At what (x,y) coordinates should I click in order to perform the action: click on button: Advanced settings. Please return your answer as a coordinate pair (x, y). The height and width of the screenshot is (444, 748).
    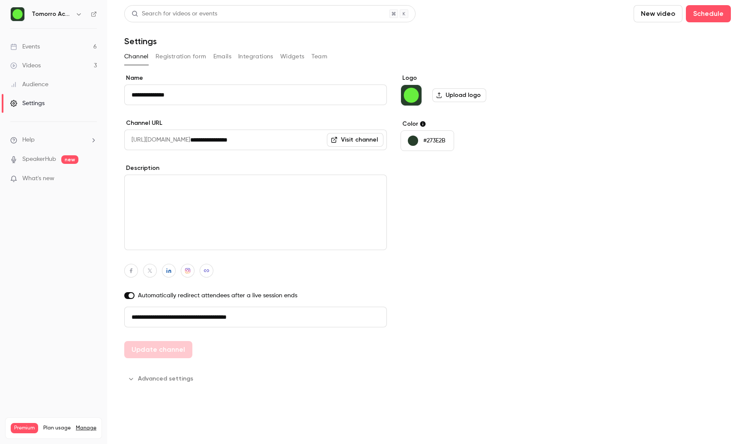
    Looking at the image, I should click on (161, 379).